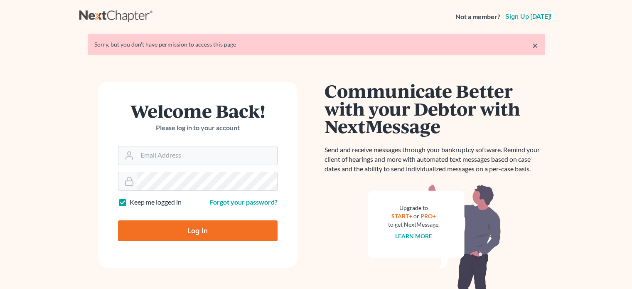 The height and width of the screenshot is (289, 632). I want to click on input: Log In, so click(198, 231).